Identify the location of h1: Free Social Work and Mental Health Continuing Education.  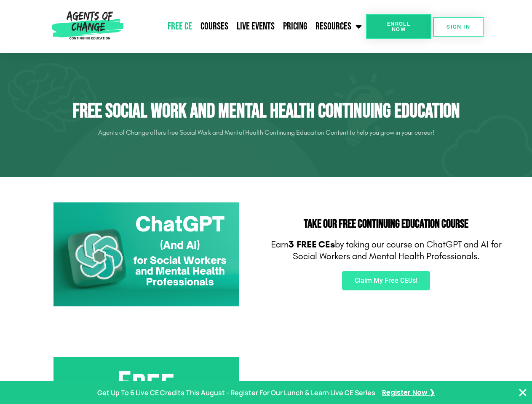
(266, 112).